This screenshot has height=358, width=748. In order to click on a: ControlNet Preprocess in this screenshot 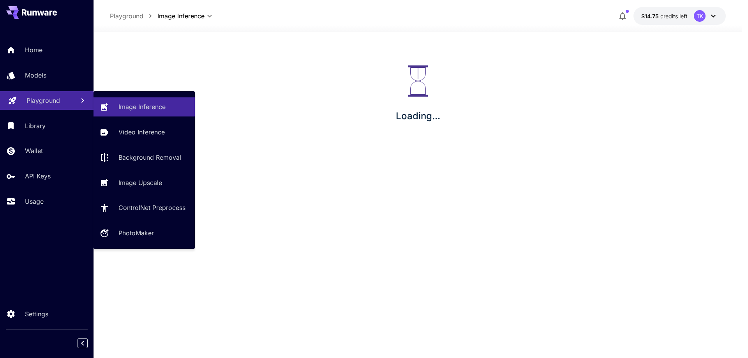, I will do `click(144, 208)`.